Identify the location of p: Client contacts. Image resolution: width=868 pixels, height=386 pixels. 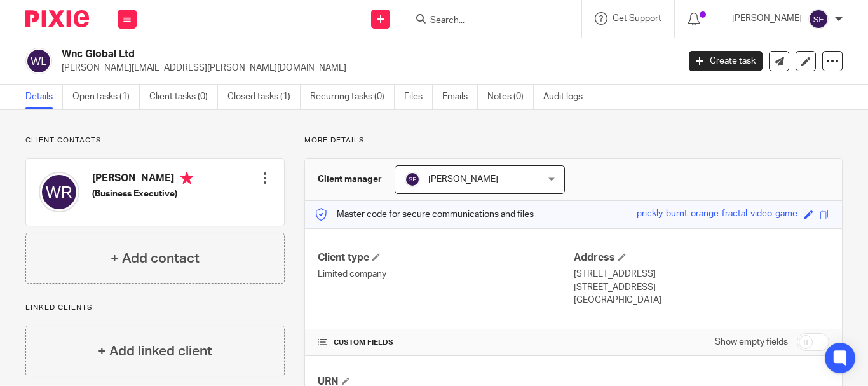
(155, 141).